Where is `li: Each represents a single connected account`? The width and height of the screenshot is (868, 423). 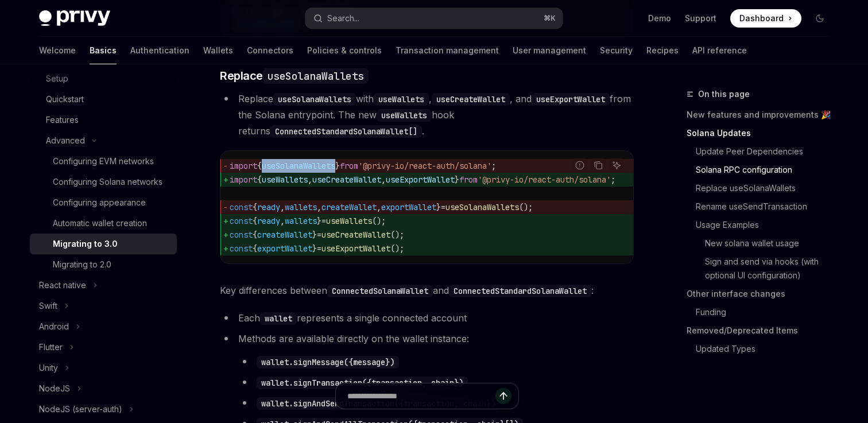
li: Each represents a single connected account is located at coordinates (427, 318).